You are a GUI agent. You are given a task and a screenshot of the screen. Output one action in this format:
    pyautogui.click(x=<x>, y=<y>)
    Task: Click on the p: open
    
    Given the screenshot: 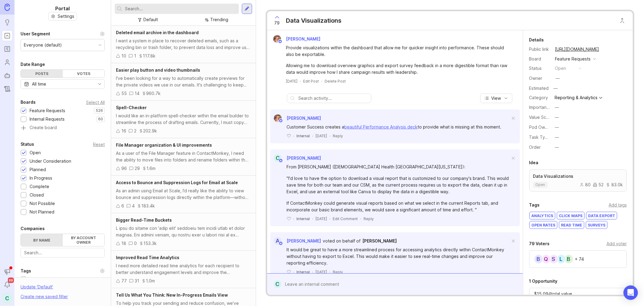 What is the action you would take?
    pyautogui.click(x=540, y=184)
    